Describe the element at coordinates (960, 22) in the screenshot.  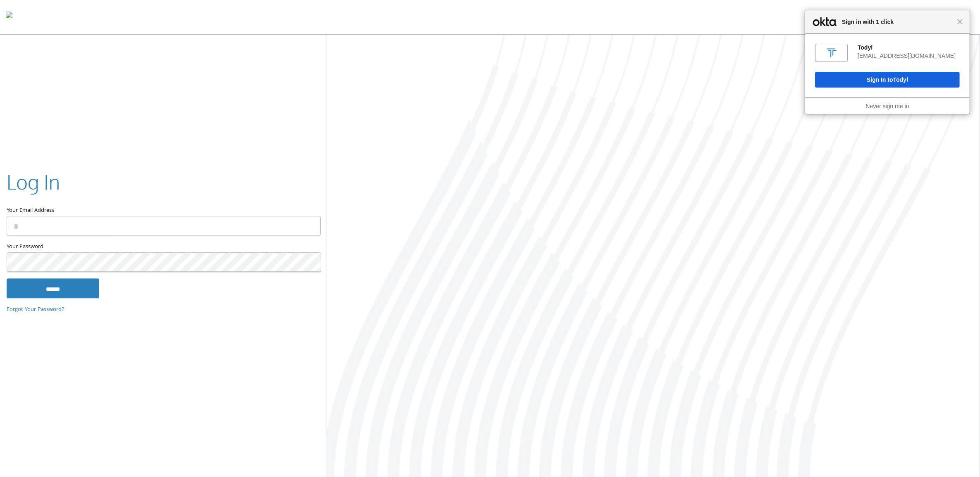
I see `span: Close` at that location.